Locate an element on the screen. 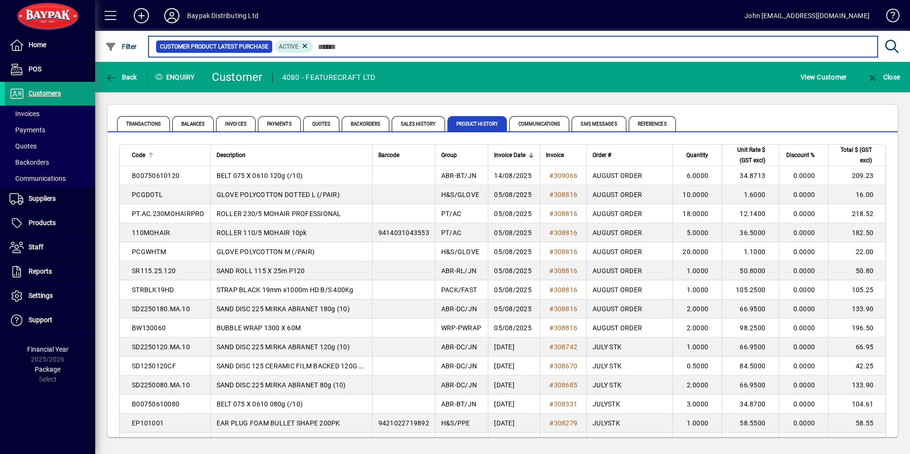  span: SAND DISC 125 CERAMIC FILM BACKED 120G 8H is located at coordinates (292, 366).